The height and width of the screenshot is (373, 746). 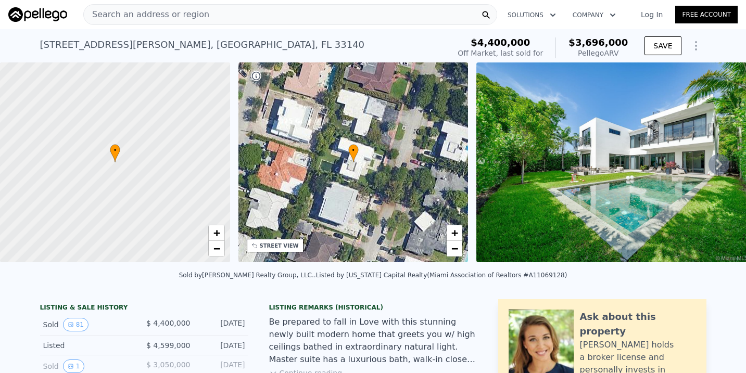 What do you see at coordinates (532, 15) in the screenshot?
I see `button: Solutions` at bounding box center [532, 15].